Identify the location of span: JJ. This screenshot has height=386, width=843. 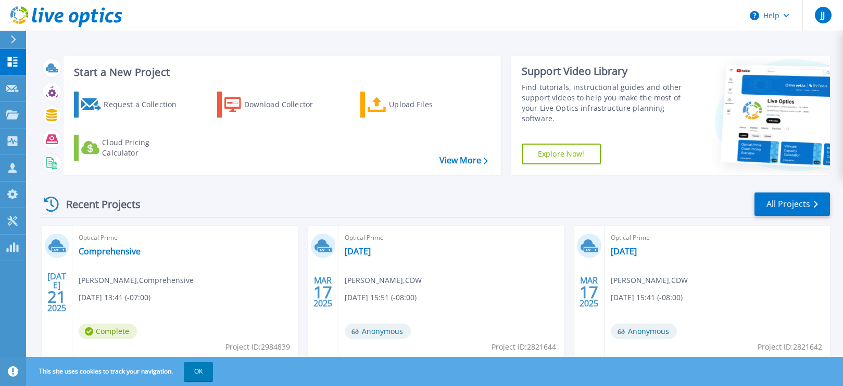
(822, 15).